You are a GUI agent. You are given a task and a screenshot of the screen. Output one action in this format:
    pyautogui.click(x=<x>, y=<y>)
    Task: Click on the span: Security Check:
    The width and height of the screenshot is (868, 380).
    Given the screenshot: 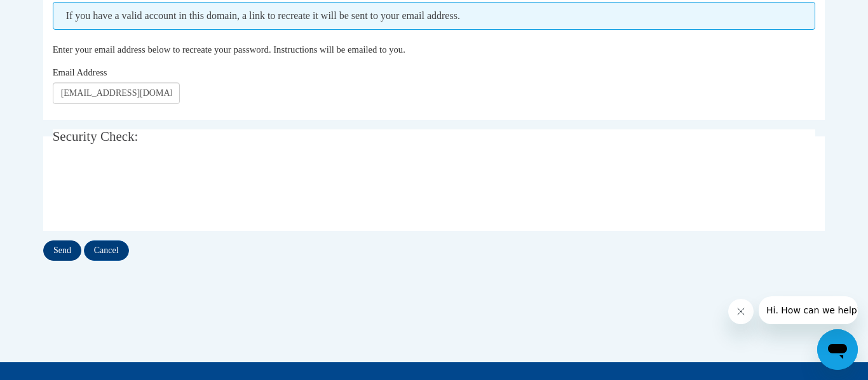 What is the action you would take?
    pyautogui.click(x=95, y=136)
    